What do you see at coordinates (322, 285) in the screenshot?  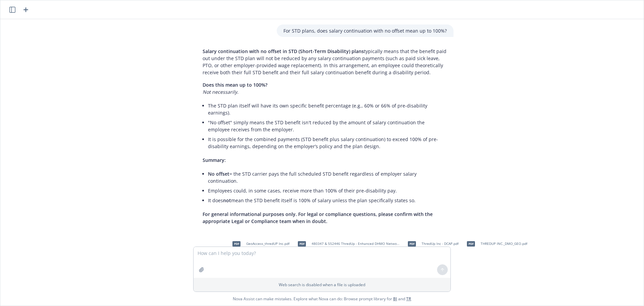 I see `p: Web search is disabled when a file is uploaded` at bounding box center [322, 285].